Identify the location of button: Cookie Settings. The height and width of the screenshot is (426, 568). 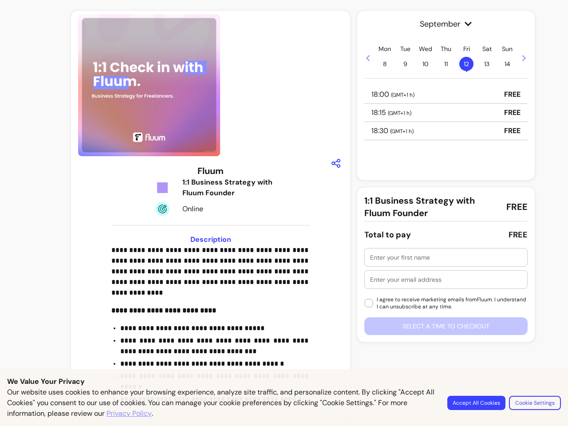
(534, 403).